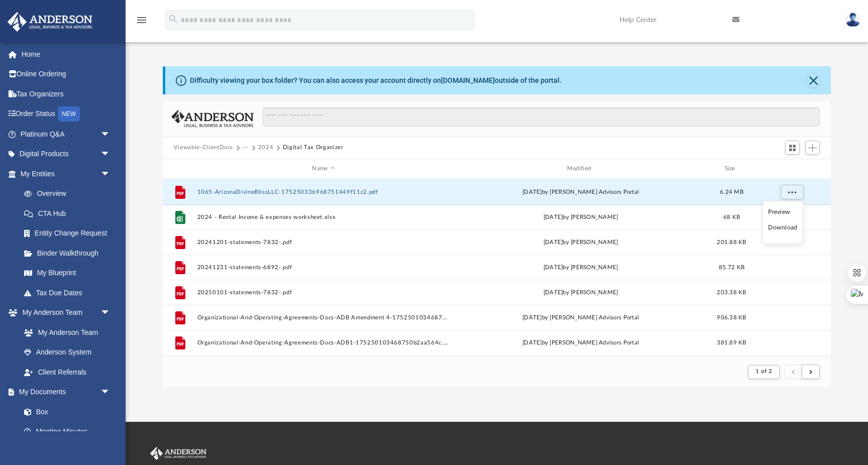  What do you see at coordinates (204, 148) in the screenshot?
I see `button: Viewable-ClientDocs` at bounding box center [204, 148].